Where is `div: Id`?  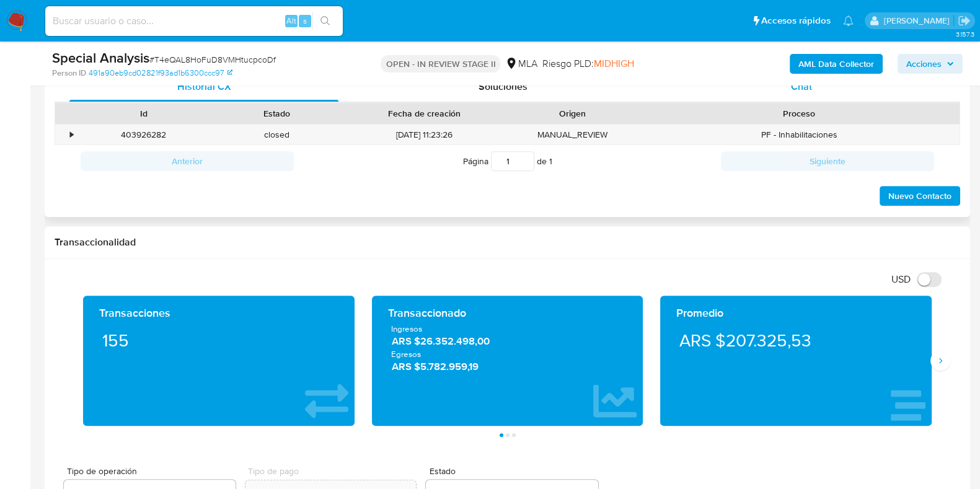 div: Id is located at coordinates (143, 113).